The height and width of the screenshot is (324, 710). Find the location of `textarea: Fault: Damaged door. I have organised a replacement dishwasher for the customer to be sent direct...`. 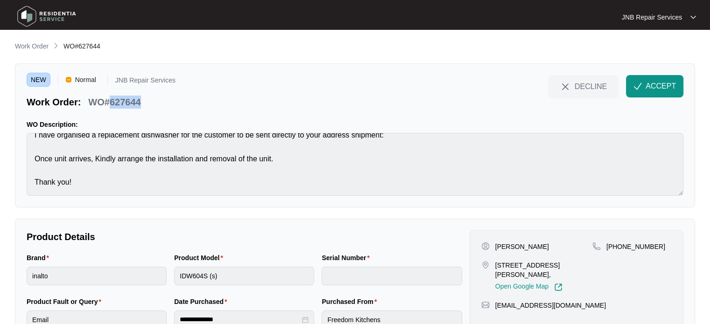

textarea: Fault: Damaged door. I have organised a replacement dishwasher for the customer to be sent direct... is located at coordinates (355, 164).